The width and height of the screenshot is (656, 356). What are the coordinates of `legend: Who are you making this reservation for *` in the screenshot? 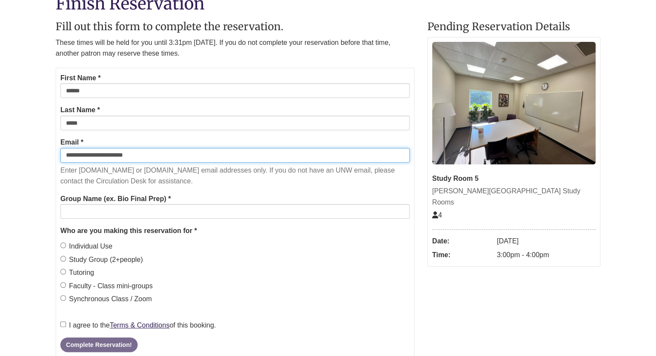 It's located at (235, 231).